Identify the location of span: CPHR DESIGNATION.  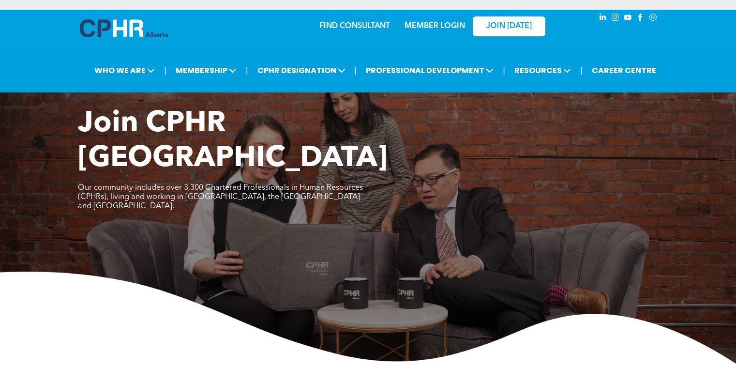
(302, 70).